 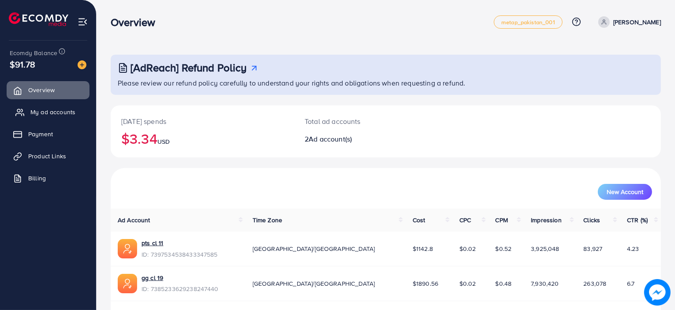 What do you see at coordinates (38, 19) in the screenshot?
I see `img: logo` at bounding box center [38, 19].